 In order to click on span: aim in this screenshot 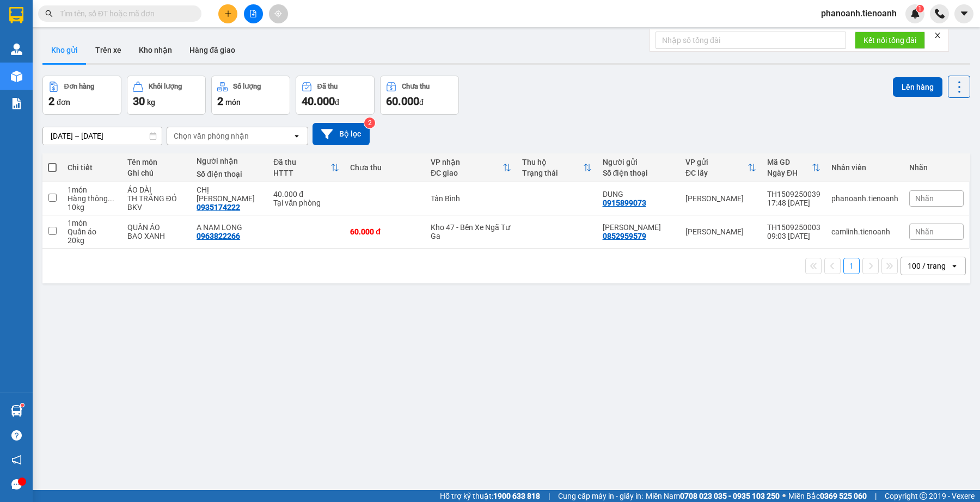, I will do `click(278, 14)`.